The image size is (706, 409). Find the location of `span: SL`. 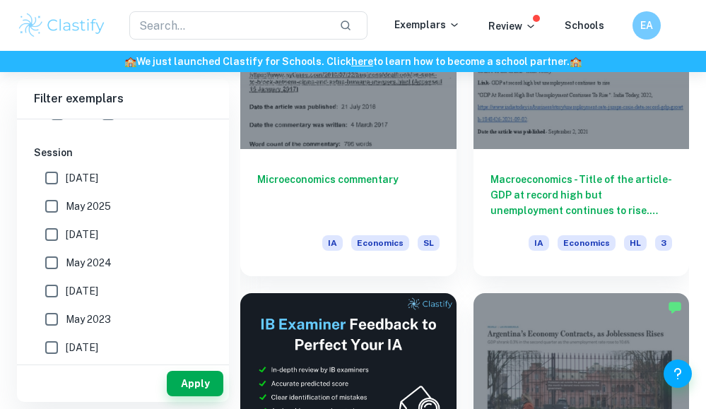

span: SL is located at coordinates (428, 243).